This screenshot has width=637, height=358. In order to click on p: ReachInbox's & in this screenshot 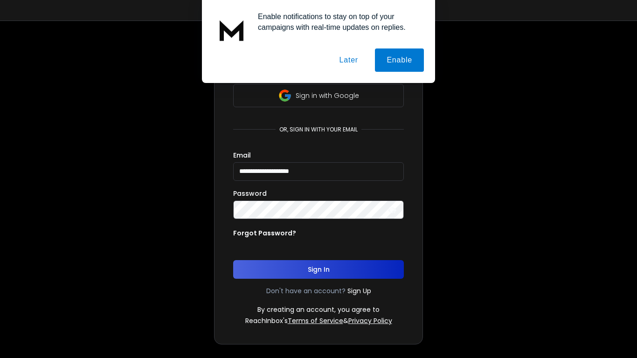, I will do `click(318, 321)`.